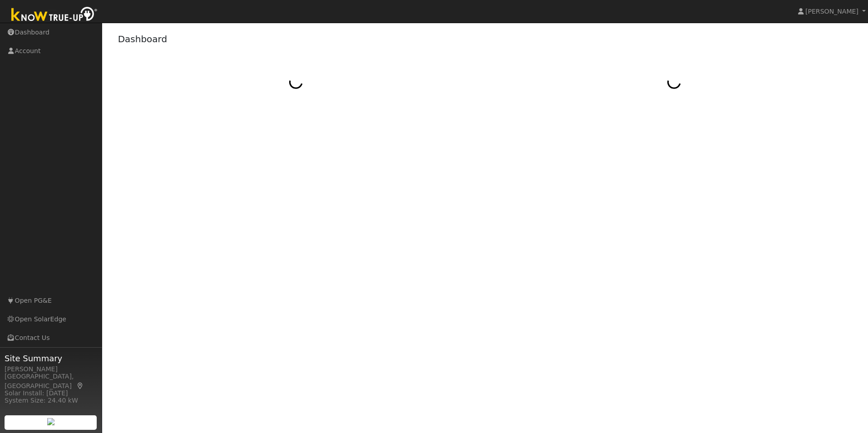 The width and height of the screenshot is (868, 433). What do you see at coordinates (143, 39) in the screenshot?
I see `a: Dashboard` at bounding box center [143, 39].